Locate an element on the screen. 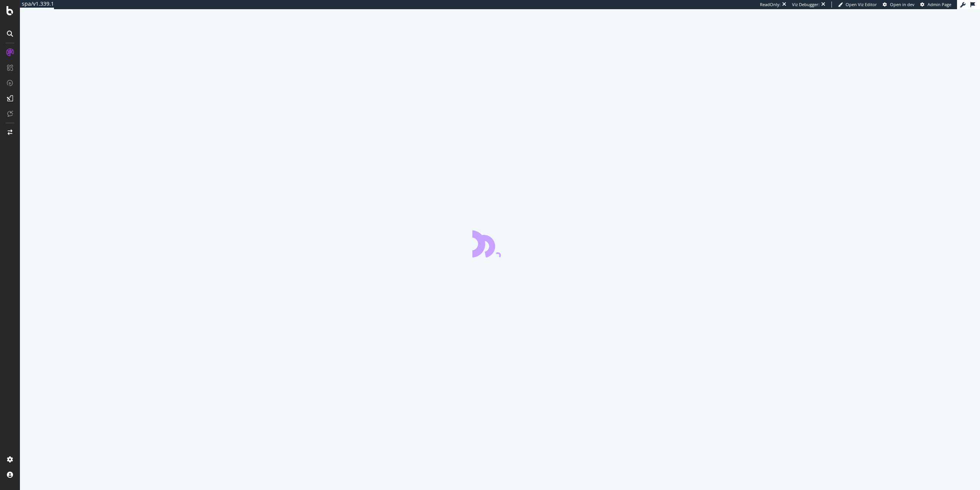  a: Open Viz Editor is located at coordinates (858, 5).